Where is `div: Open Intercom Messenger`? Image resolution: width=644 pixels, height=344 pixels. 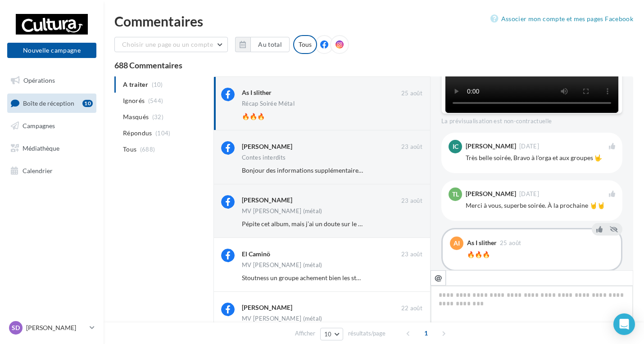 div: Open Intercom Messenger is located at coordinates (624, 324).